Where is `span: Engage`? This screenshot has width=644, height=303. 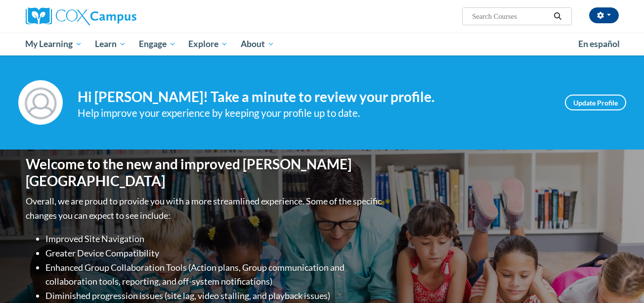 span: Engage is located at coordinates (157, 44).